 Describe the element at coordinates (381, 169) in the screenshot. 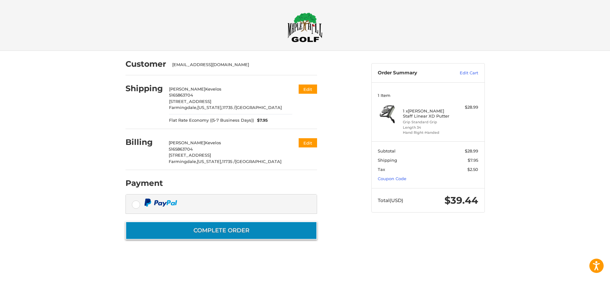

I see `span: Tax` at that location.